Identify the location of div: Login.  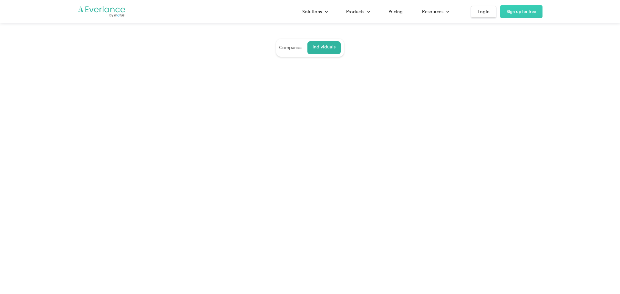
(483, 12).